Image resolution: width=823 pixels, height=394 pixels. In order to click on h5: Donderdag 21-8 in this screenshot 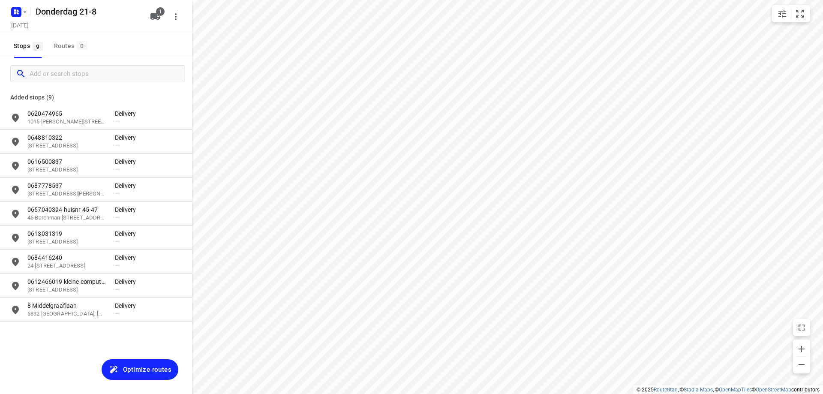, I will do `click(87, 12)`.